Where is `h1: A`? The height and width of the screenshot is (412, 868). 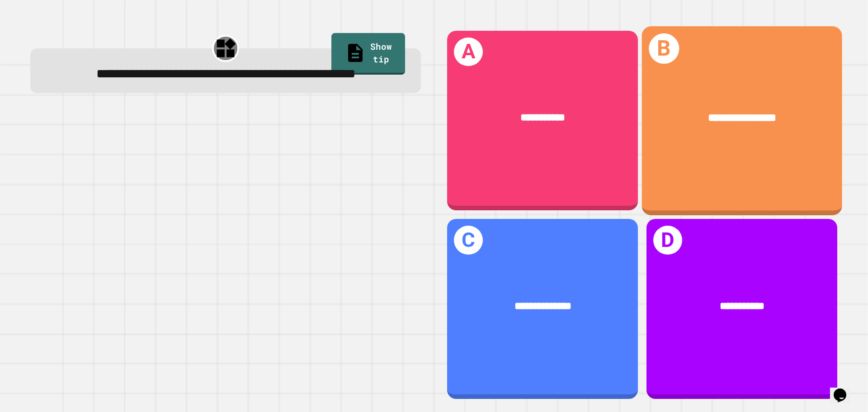 h1: A is located at coordinates (468, 52).